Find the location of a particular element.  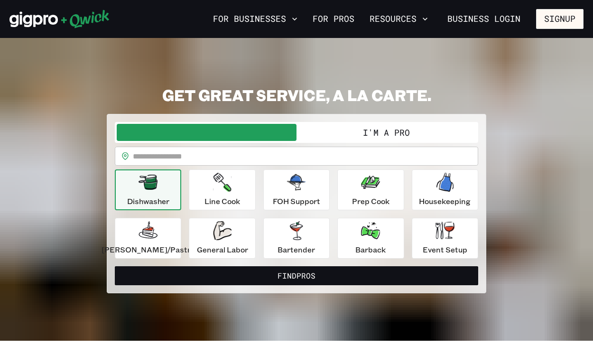

p: Line Cook is located at coordinates (222, 201).